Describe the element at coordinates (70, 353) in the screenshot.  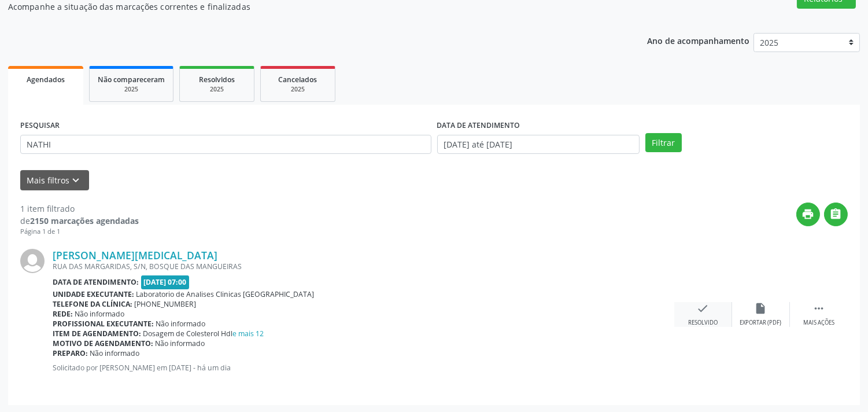
I see `b: Preparo:` at that location.